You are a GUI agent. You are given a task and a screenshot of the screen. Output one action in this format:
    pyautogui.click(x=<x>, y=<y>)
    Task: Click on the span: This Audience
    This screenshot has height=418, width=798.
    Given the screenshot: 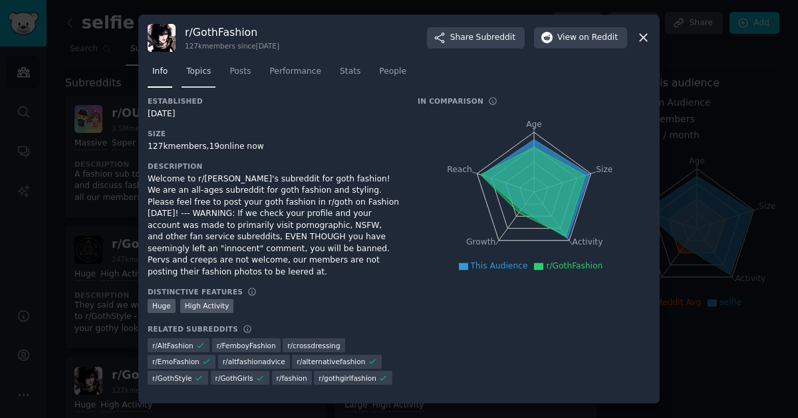 What is the action you would take?
    pyautogui.click(x=499, y=266)
    